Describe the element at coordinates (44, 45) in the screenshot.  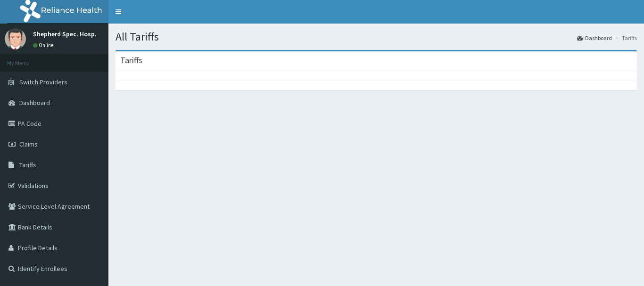
I see `a: Online` at that location.